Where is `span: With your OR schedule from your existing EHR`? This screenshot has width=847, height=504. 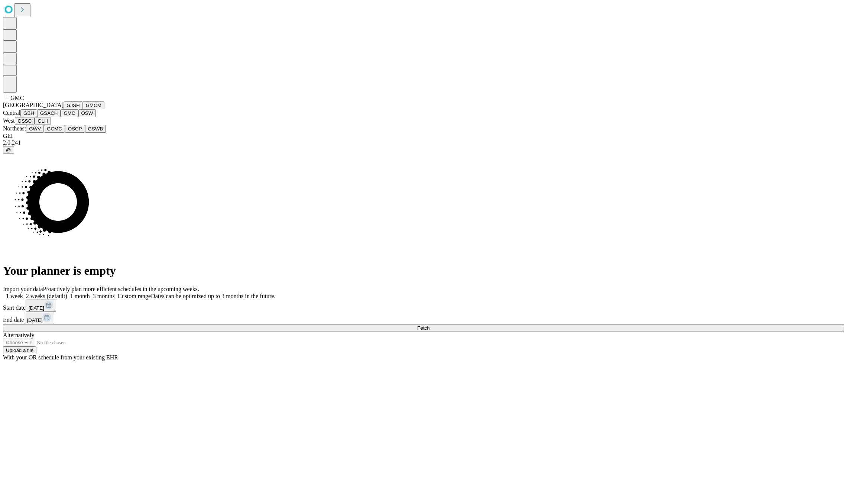 span: With your OR schedule from your existing EHR is located at coordinates (61, 357).